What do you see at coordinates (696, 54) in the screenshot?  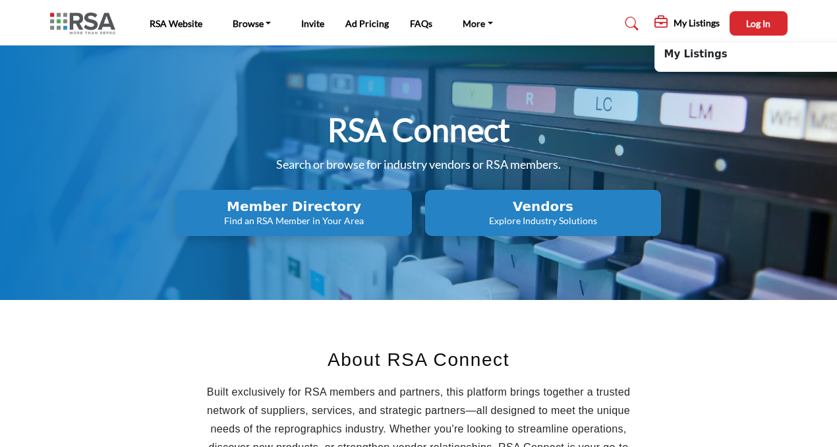 I see `b: My Listings` at bounding box center [696, 54].